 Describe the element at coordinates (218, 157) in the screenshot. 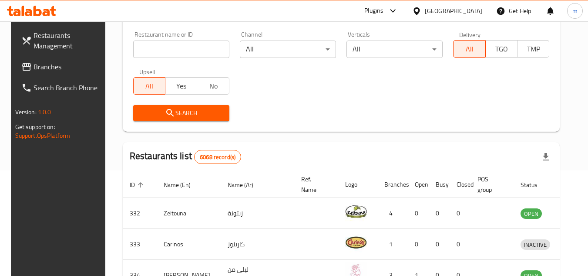

I see `span: 6068 record(s)` at that location.